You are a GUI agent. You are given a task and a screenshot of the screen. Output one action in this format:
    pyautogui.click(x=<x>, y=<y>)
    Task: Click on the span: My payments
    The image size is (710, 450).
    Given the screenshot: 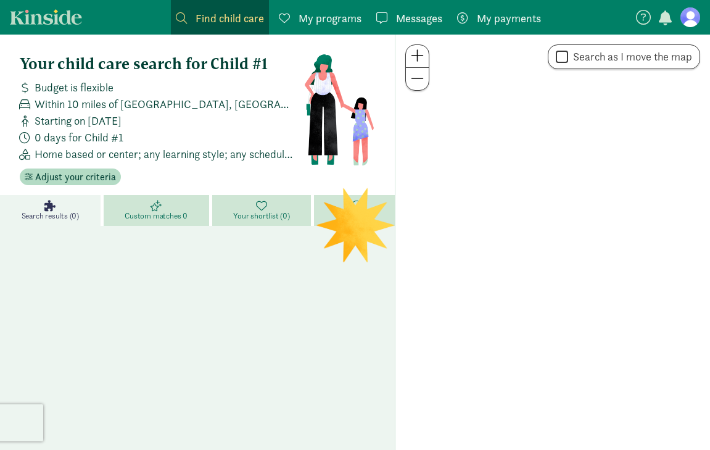 What is the action you would take?
    pyautogui.click(x=509, y=18)
    